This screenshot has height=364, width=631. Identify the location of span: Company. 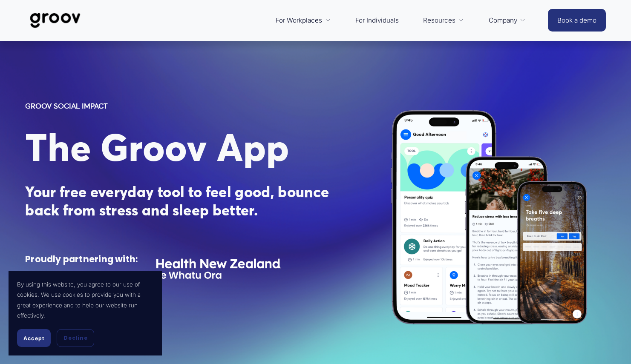
(503, 20).